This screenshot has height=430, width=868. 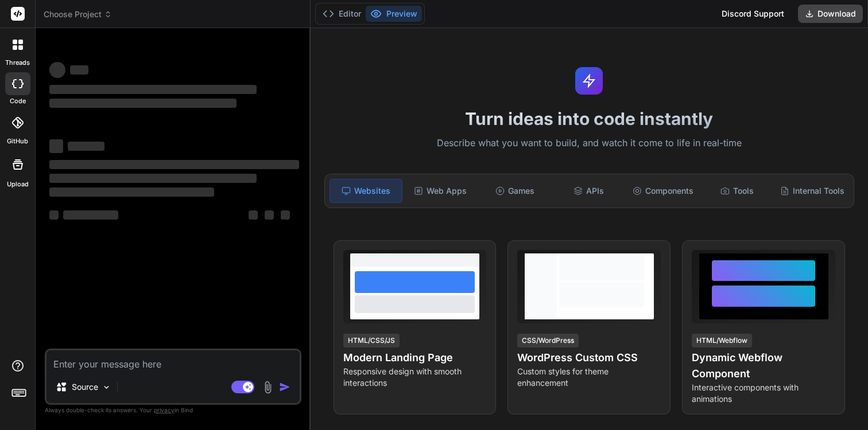 What do you see at coordinates (737, 191) in the screenshot?
I see `div: Tools` at bounding box center [737, 191].